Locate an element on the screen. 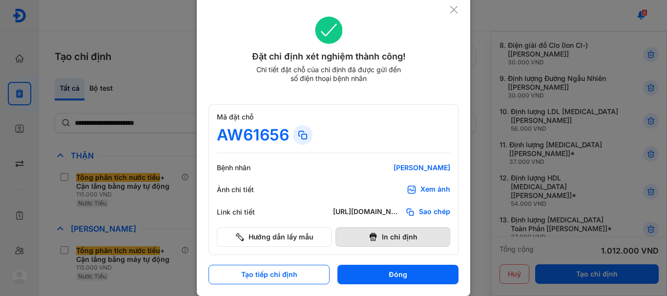 The image size is (667, 296). div: Link chi tiết is located at coordinates (246, 212).